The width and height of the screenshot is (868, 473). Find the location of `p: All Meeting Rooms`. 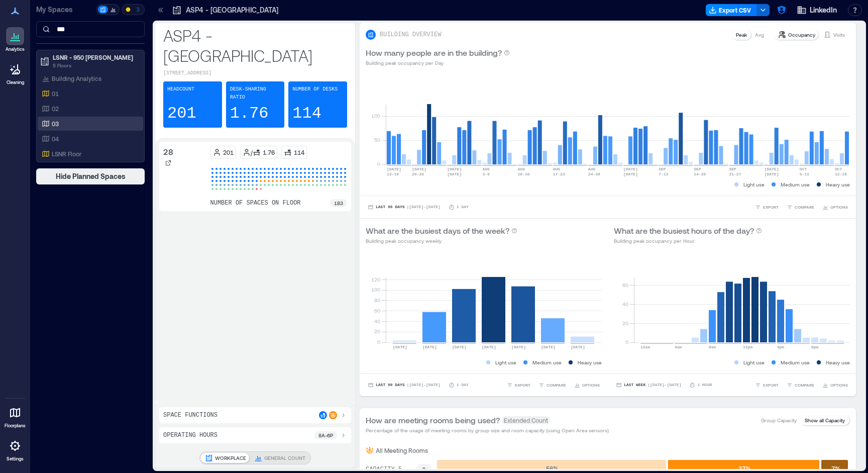

p: All Meeting Rooms is located at coordinates (402, 451).